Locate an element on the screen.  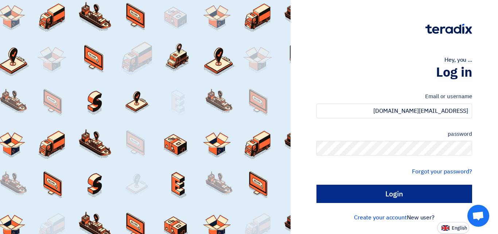
font: Email or username is located at coordinates (448, 96).